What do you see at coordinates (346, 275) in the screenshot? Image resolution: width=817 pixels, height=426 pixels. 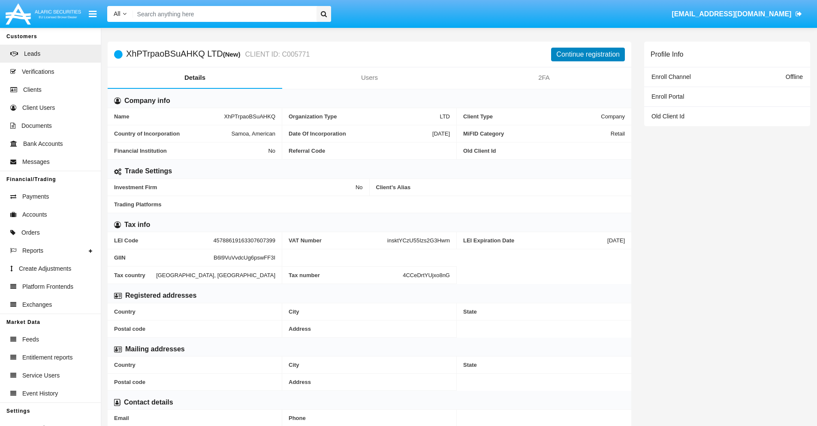 I see `span: Tax number` at bounding box center [346, 275].